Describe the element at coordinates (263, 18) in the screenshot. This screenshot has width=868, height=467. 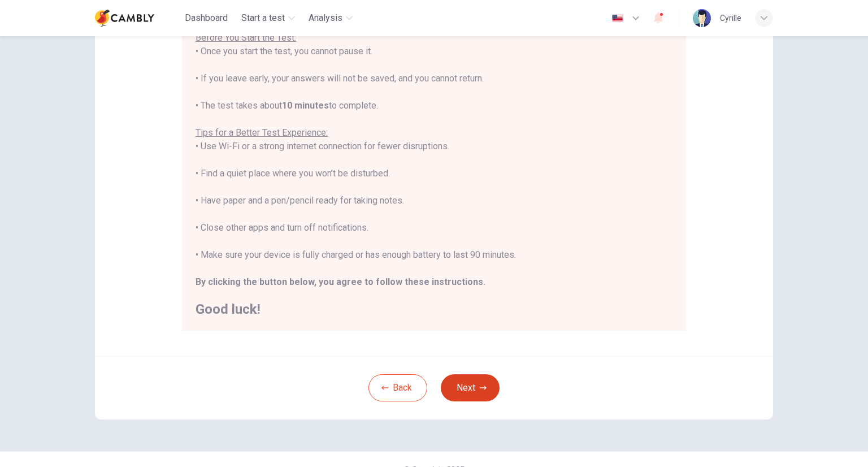
I see `span: Start a test` at that location.